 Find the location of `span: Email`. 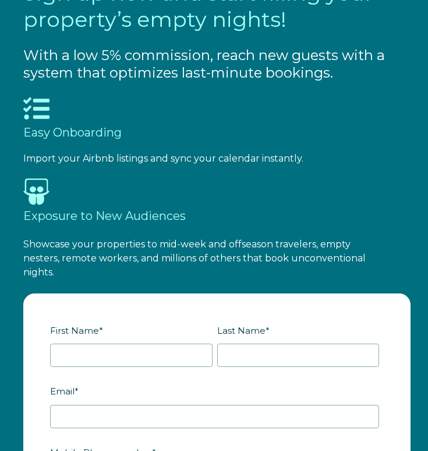

span: Email is located at coordinates (62, 391).